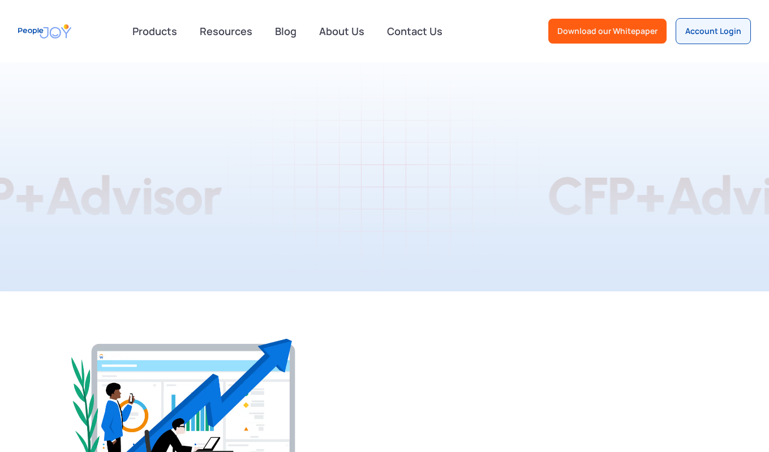  Describe the element at coordinates (713, 31) in the screenshot. I see `a: Account Login` at that location.